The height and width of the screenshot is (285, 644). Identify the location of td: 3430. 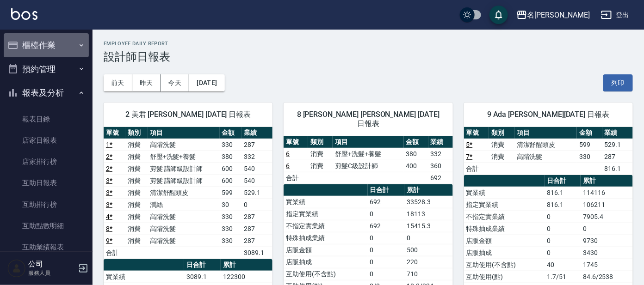
(606, 253).